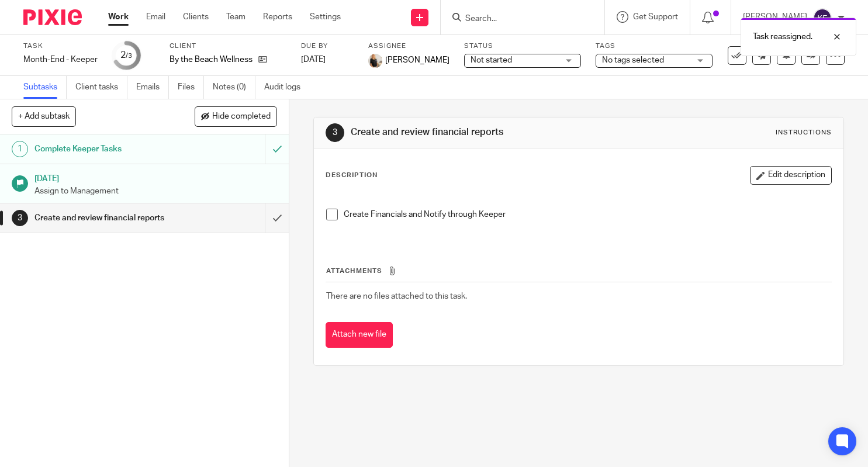 This screenshot has height=467, width=868. Describe the element at coordinates (397, 296) in the screenshot. I see `span: There are no files attached to this task.` at that location.